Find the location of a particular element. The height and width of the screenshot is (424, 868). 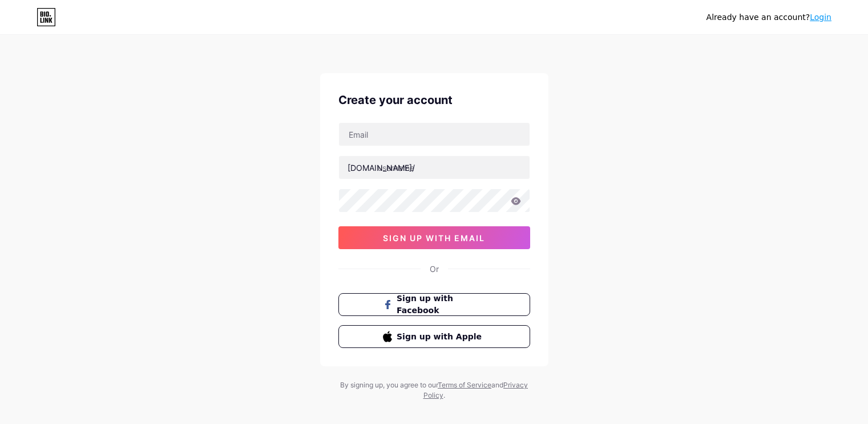

div: Create your account is located at coordinates (434, 100).